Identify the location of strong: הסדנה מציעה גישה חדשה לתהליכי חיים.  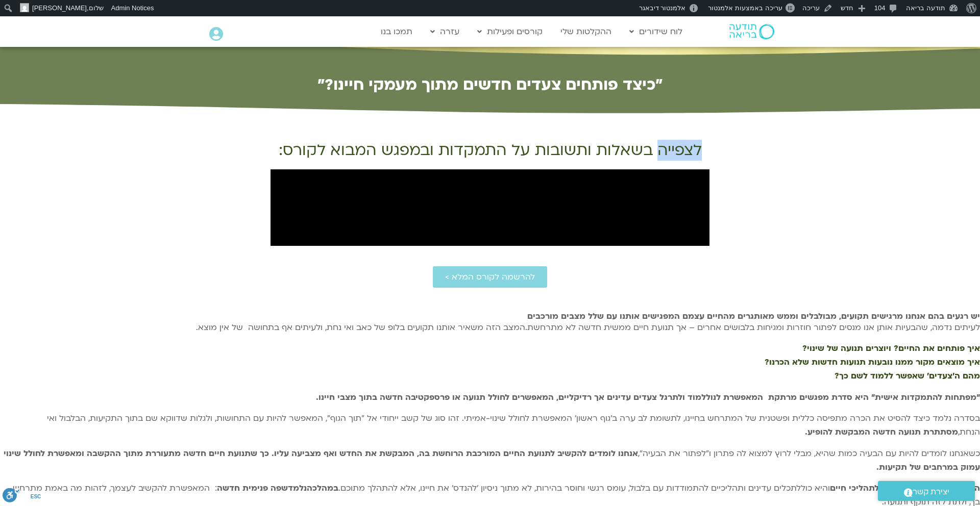
(905, 488).